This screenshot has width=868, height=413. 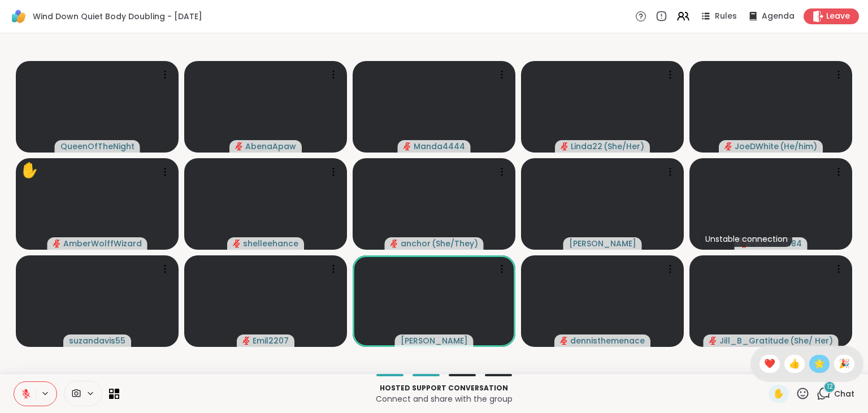 I want to click on span: Chat, so click(x=844, y=394).